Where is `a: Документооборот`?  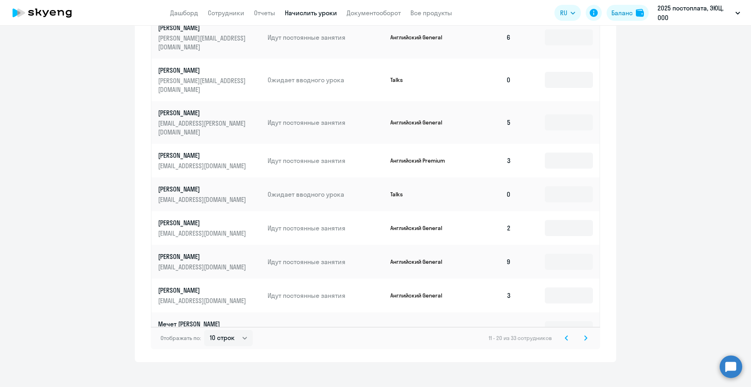
a: Документооборот is located at coordinates (374, 13).